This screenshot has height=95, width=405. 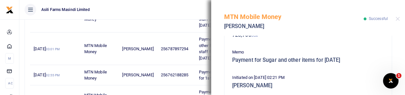 What do you see at coordinates (399, 76) in the screenshot?
I see `span: 1` at bounding box center [399, 76].